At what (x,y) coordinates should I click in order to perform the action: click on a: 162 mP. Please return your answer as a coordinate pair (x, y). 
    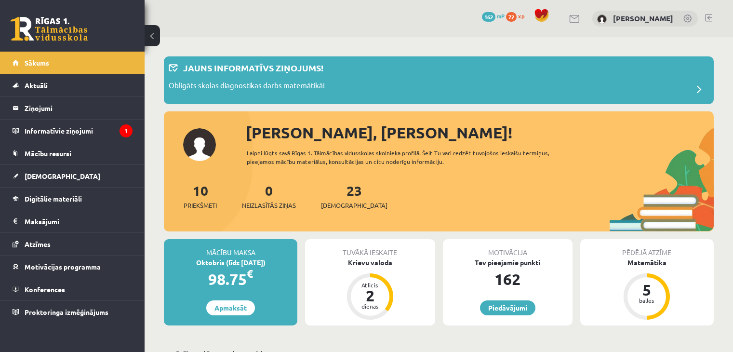
    Looking at the image, I should click on (493, 16).